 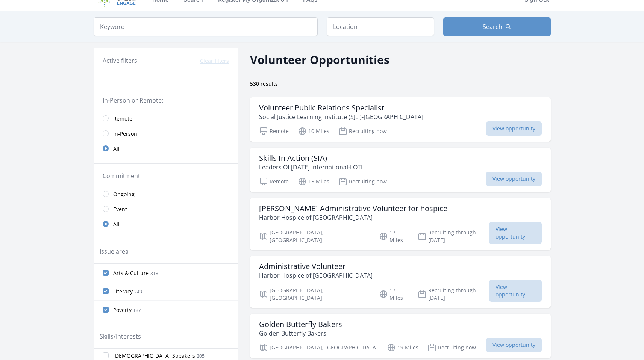 I want to click on input: Literacy 243, so click(x=106, y=291).